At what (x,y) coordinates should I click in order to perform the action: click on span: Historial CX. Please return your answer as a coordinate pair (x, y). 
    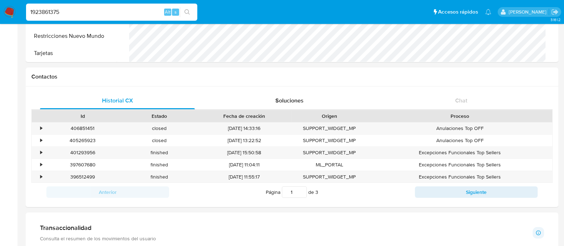
    Looking at the image, I should click on (117, 100).